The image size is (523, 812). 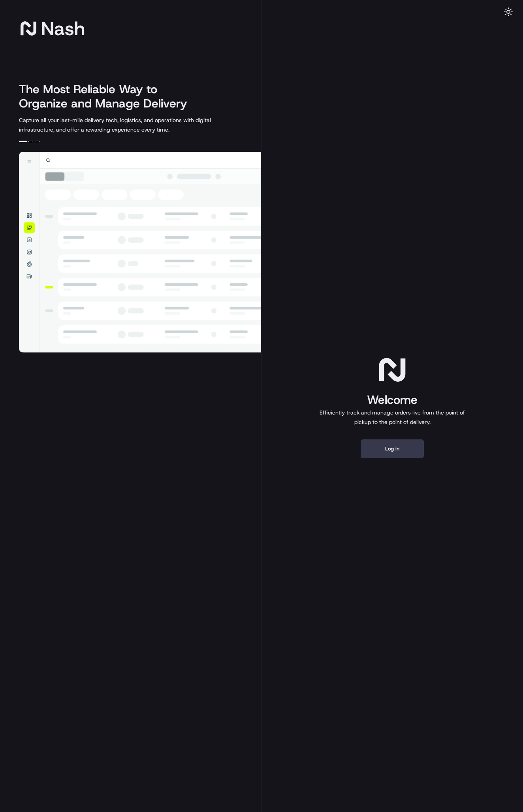 What do you see at coordinates (392, 400) in the screenshot?
I see `h1: Welcome` at bounding box center [392, 400].